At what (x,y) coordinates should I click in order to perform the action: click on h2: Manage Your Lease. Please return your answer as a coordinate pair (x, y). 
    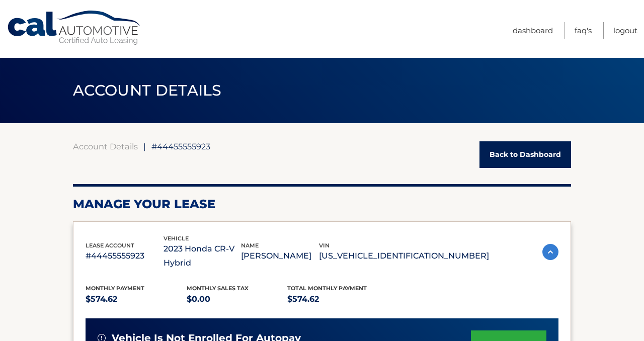
    Looking at the image, I should click on (322, 205).